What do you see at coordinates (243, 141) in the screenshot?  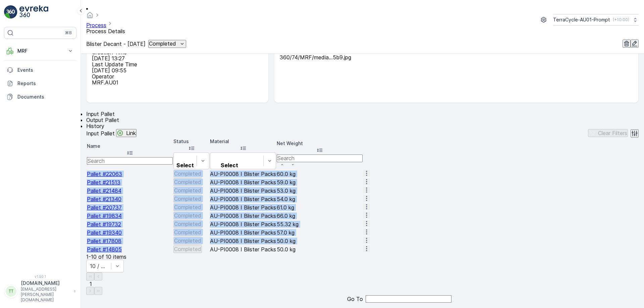 I see `p: Material` at bounding box center [243, 141].